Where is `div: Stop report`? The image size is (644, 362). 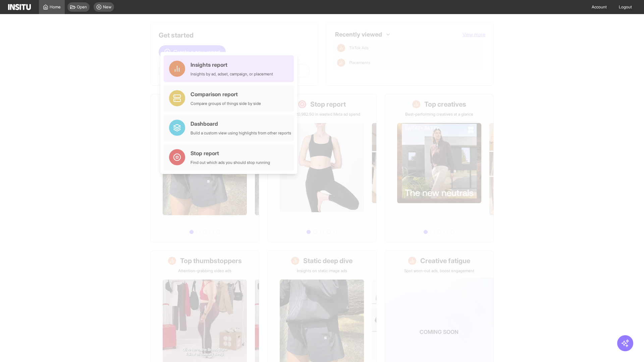
div: Stop report is located at coordinates (230, 153).